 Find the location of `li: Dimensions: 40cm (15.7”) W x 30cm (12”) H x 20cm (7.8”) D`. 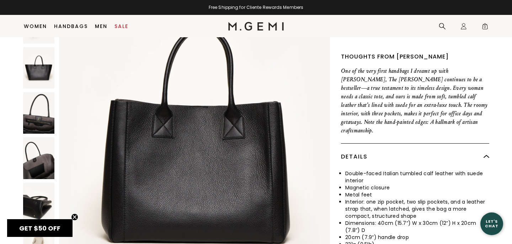

li: Dimensions: 40cm (15.7”) W x 30cm (12”) H x 20cm (7.8”) D is located at coordinates (417, 227).